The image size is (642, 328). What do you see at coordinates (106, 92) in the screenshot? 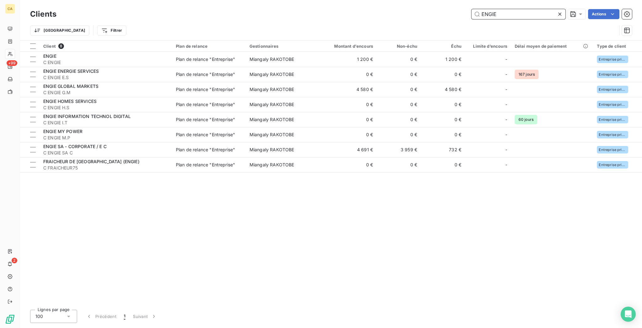
I see `span: C ENGIE G.M` at bounding box center [106, 92].